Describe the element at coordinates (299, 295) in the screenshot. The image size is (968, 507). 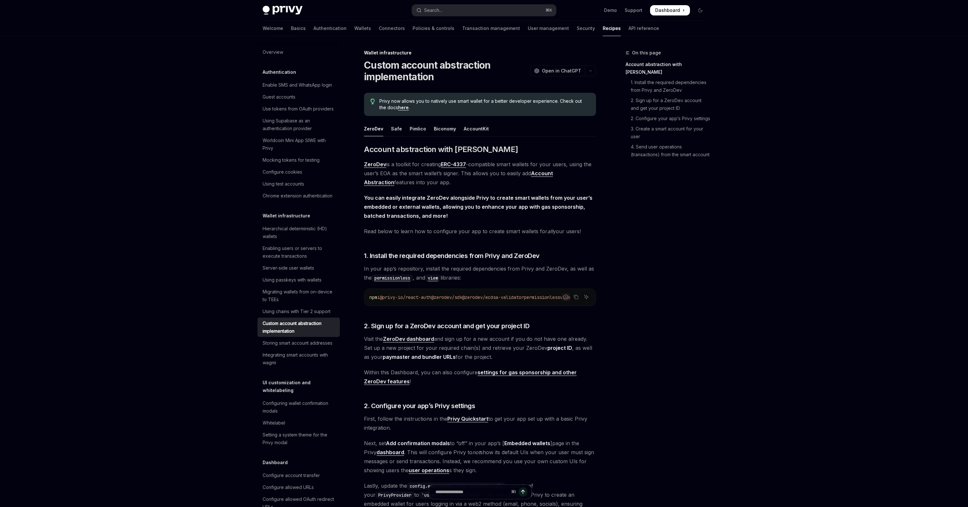
I see `a: Migrating wallets from on-device to TEEs` at that location.